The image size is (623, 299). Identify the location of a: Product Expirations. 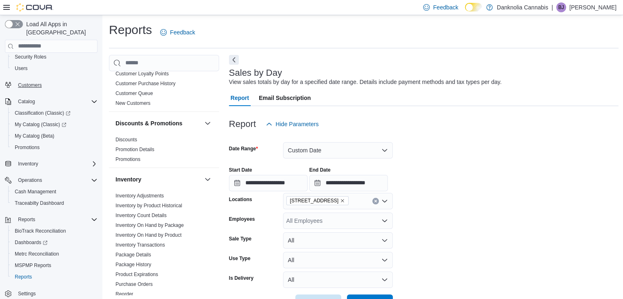
(137, 274).